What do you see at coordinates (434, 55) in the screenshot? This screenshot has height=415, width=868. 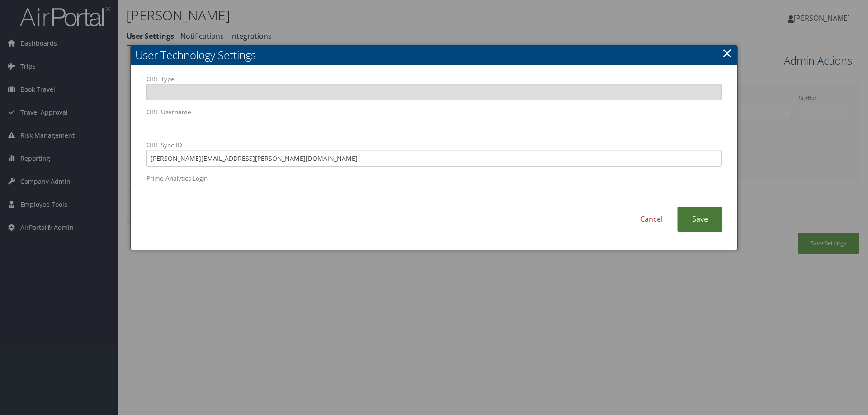 I see `h2: User Technology Settings` at bounding box center [434, 55].